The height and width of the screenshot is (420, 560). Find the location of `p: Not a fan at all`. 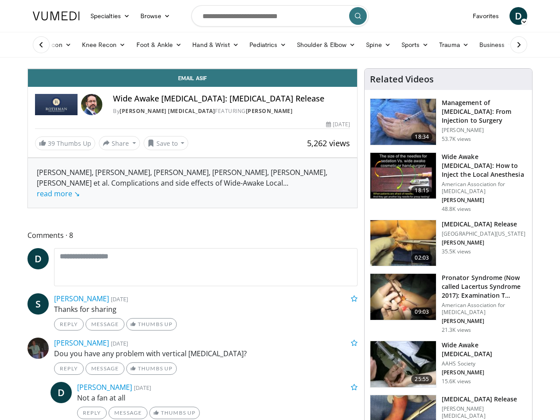

p: Not a fan at all is located at coordinates (217, 398).